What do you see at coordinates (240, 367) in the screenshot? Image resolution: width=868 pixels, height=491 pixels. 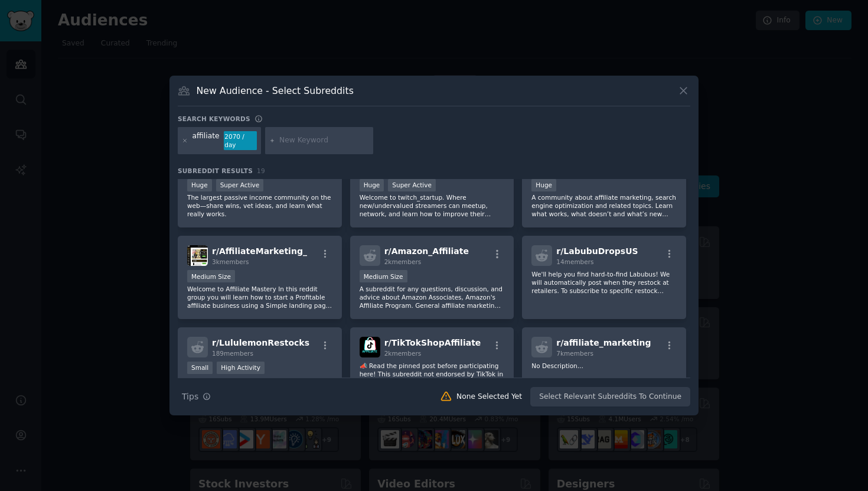 I see `div: High Activity` at bounding box center [240, 367].